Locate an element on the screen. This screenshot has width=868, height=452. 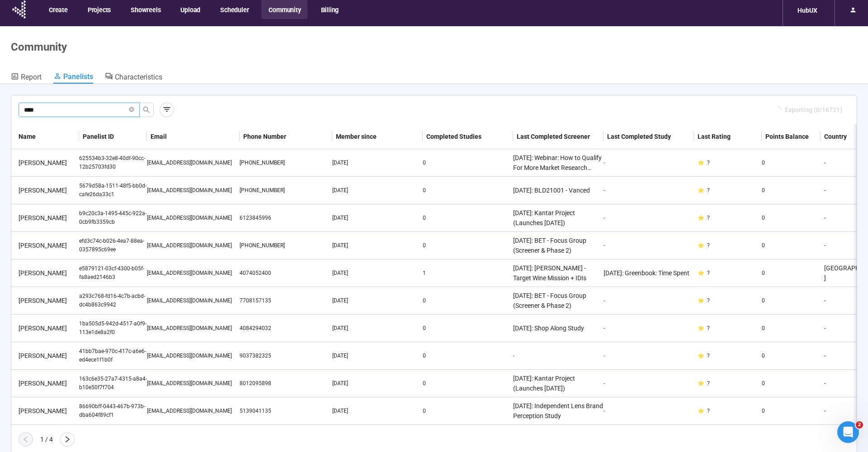
th: Phone Number is located at coordinates (286, 137).